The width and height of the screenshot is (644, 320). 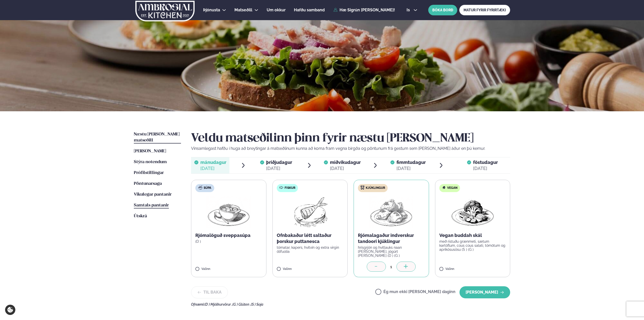 What do you see at coordinates (211, 10) in the screenshot?
I see `a: Þjónusta` at bounding box center [211, 10].